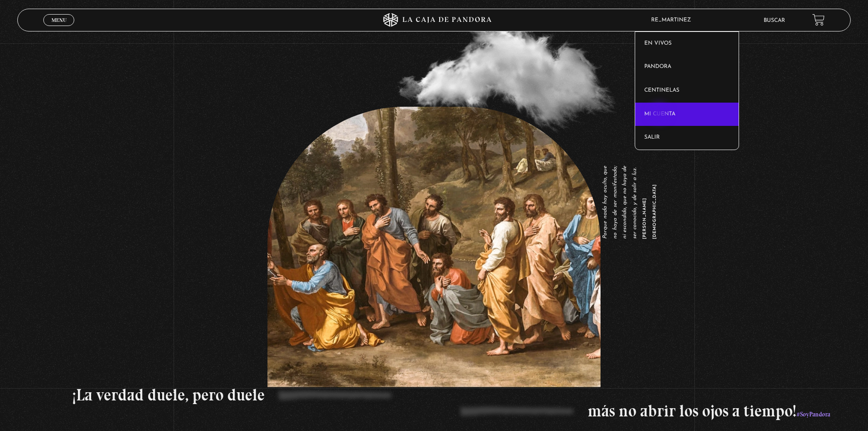 The image size is (868, 431). What do you see at coordinates (59, 20) in the screenshot?
I see `span: Menu` at bounding box center [59, 20].